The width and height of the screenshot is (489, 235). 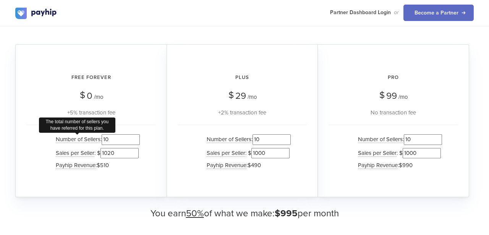 I want to click on div: The total number of sellers you have referred for this plan., so click(x=77, y=125).